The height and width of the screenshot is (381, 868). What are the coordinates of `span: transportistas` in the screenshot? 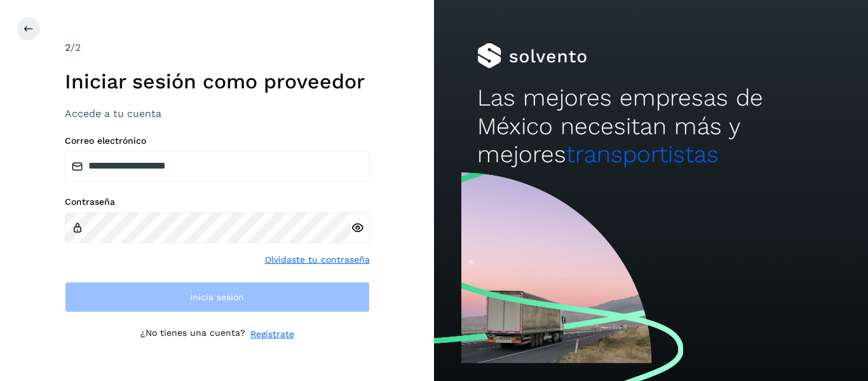 It's located at (642, 154).